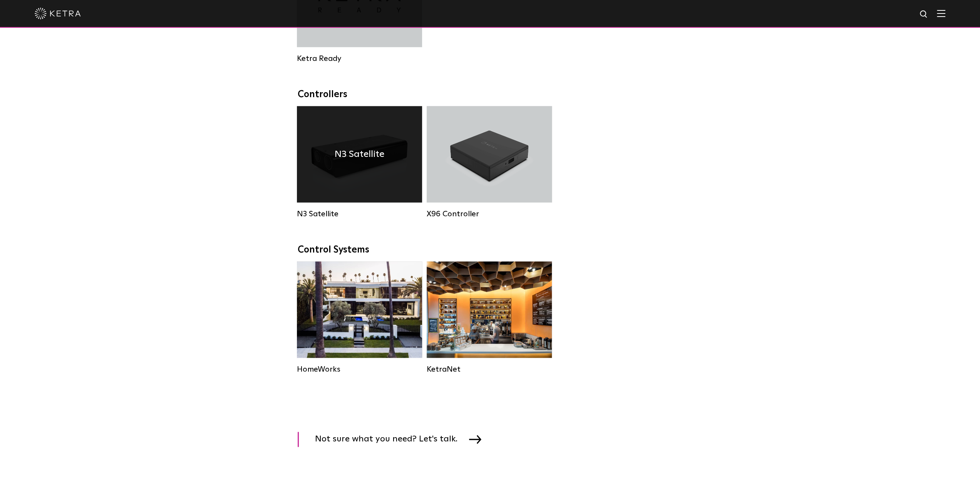  What do you see at coordinates (489, 369) in the screenshot?
I see `div: KetraNet` at bounding box center [489, 369].